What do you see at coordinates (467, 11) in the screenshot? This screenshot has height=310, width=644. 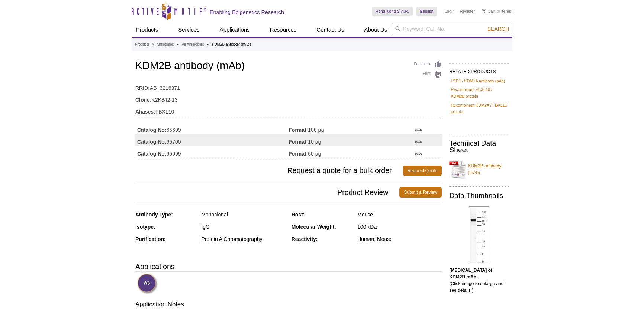 I see `a: Register` at bounding box center [467, 11].